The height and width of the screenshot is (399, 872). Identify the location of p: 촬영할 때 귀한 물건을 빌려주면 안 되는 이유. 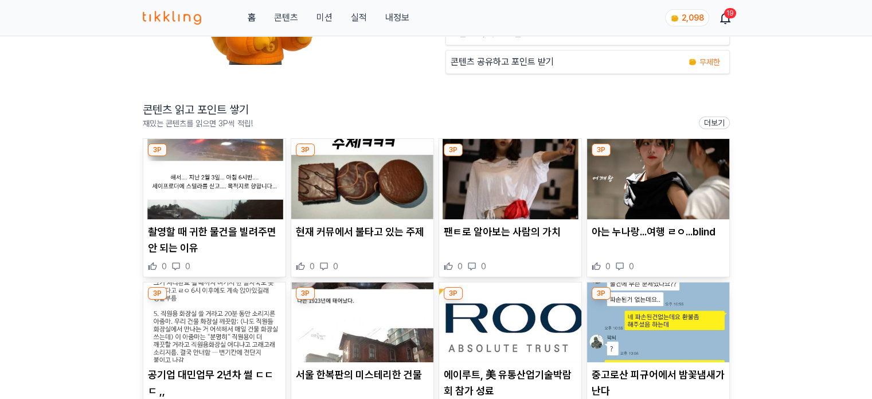
(214, 240).